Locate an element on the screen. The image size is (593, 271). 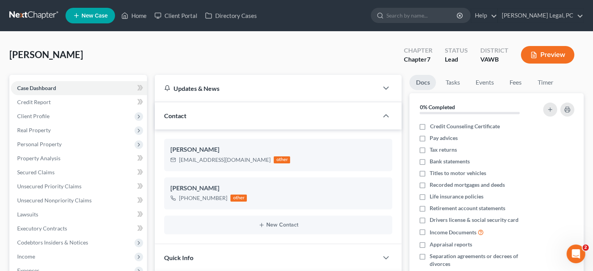
a: Tasks is located at coordinates (453, 82).